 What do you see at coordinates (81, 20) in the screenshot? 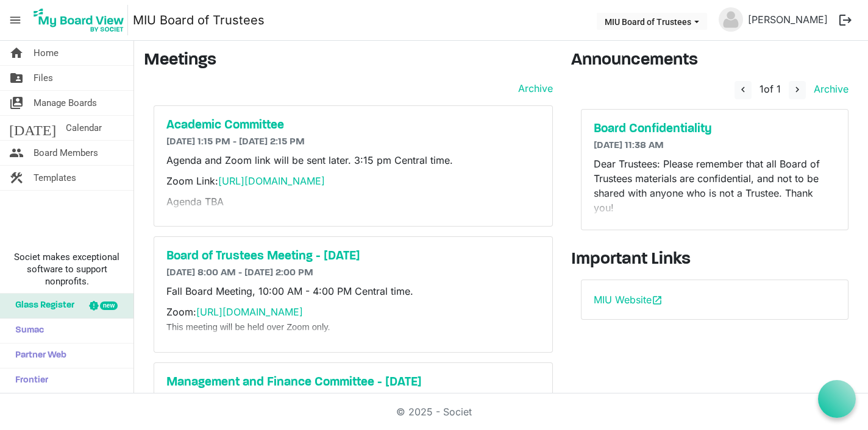
I see `a: My Board View Logo` at bounding box center [81, 20].